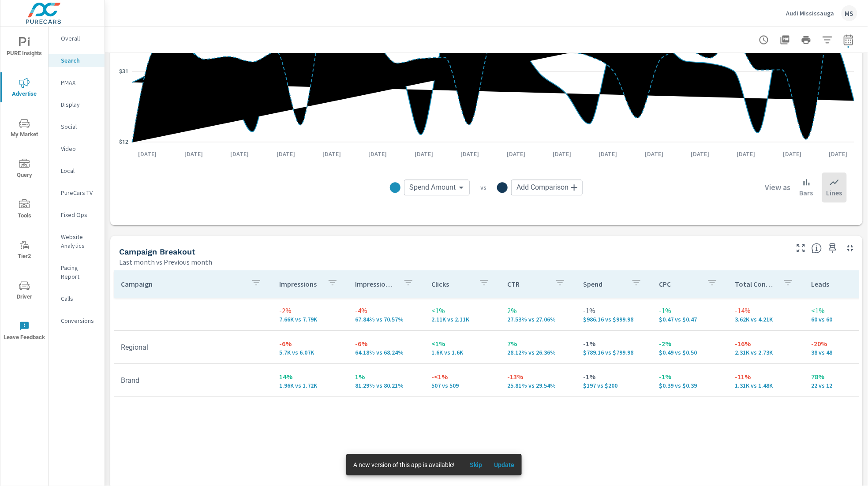 The width and height of the screenshot is (868, 486). What do you see at coordinates (76, 61) in the screenshot?
I see `div: Search` at bounding box center [76, 61].